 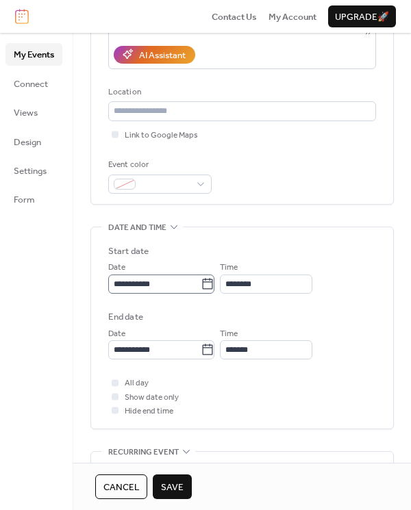 What do you see at coordinates (34, 142) in the screenshot?
I see `a: Design` at bounding box center [34, 142].